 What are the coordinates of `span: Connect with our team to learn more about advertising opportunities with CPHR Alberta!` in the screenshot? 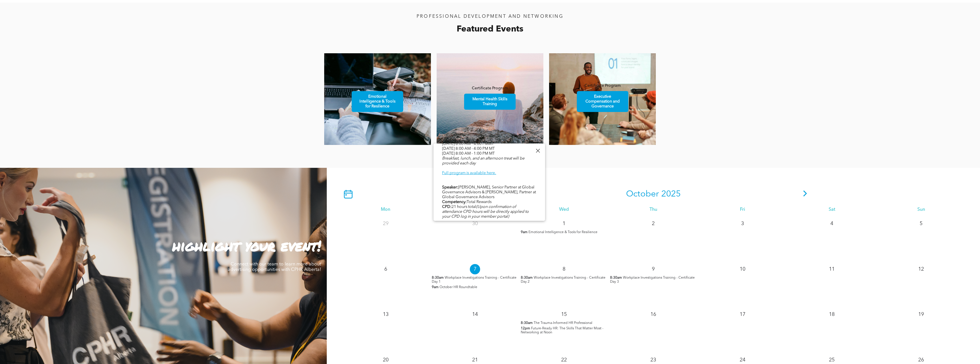 It's located at (274, 267).